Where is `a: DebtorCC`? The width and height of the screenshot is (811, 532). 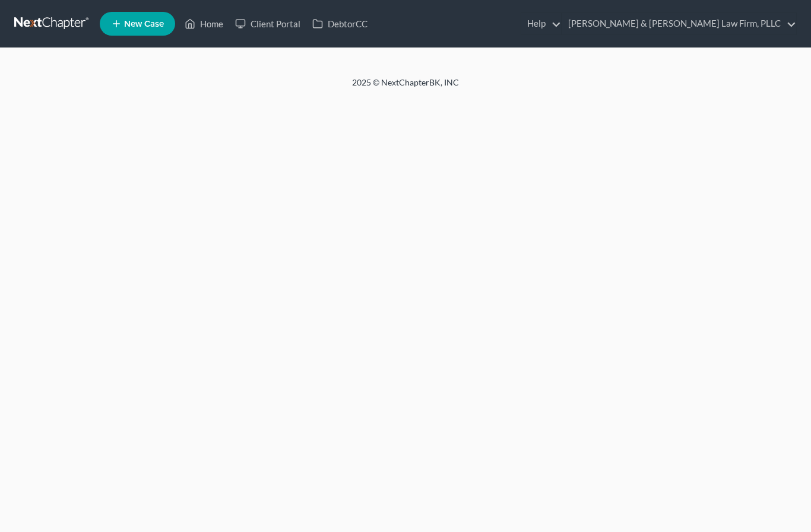
a: DebtorCC is located at coordinates (340, 24).